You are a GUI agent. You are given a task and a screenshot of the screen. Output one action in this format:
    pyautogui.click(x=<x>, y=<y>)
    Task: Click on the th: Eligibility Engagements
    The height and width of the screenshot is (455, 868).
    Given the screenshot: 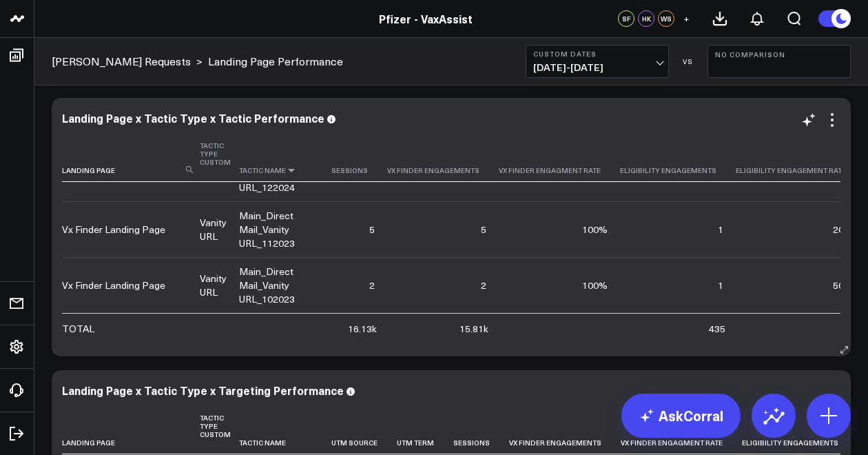 What is the action you would take?
    pyautogui.click(x=678, y=158)
    